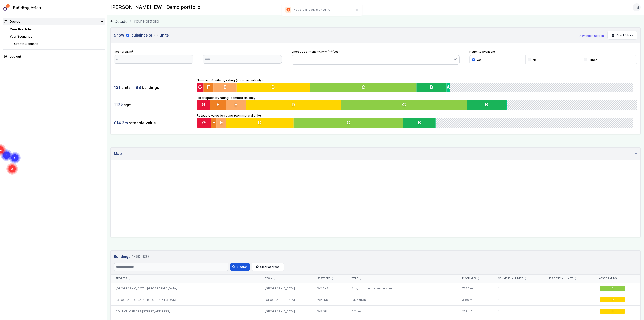 The image size is (644, 320). What do you see at coordinates (417, 103) in the screenshot?
I see `div: Floor space by rating (commercial only)` at bounding box center [417, 103].